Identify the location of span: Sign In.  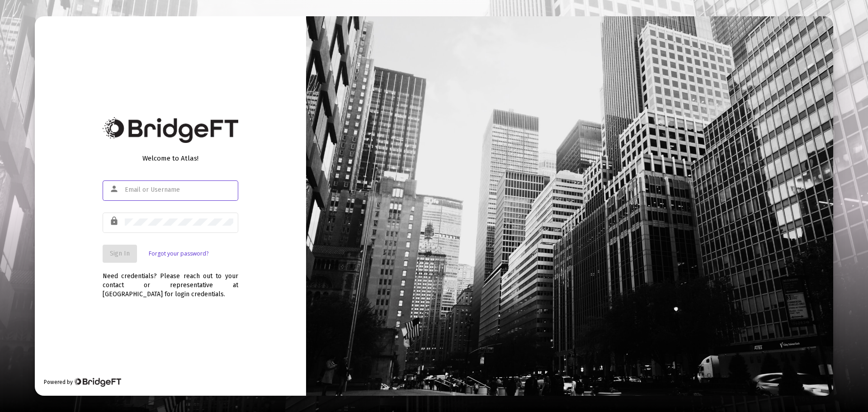
(120, 253).